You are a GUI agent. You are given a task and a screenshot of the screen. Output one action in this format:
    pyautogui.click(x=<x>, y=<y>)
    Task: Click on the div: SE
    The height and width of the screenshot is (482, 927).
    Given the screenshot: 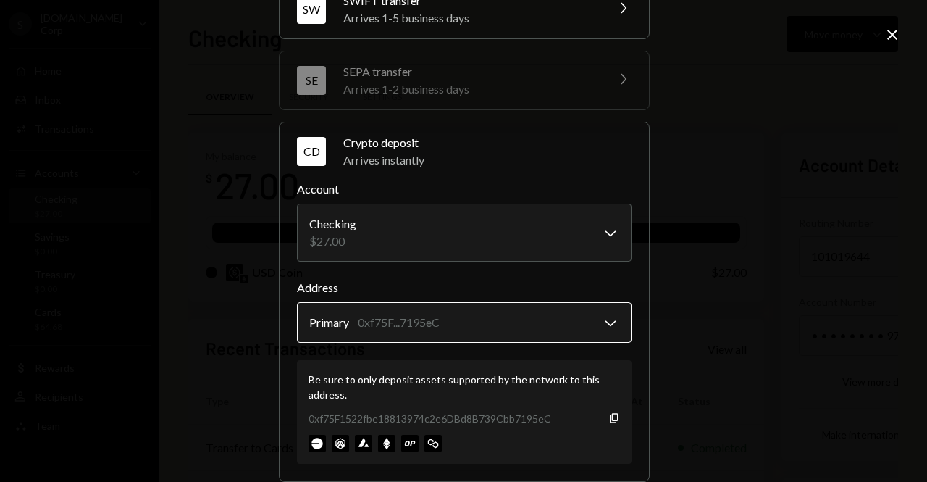 What is the action you would take?
    pyautogui.click(x=312, y=80)
    